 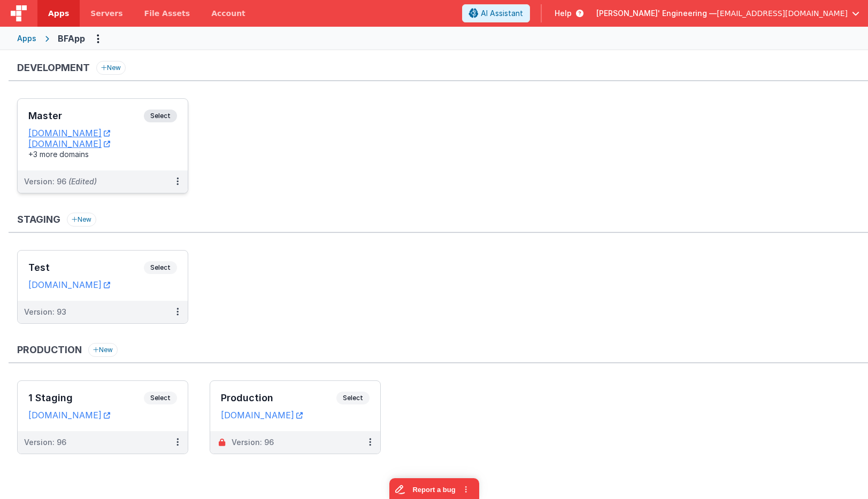 I want to click on h3: Master, so click(x=86, y=116).